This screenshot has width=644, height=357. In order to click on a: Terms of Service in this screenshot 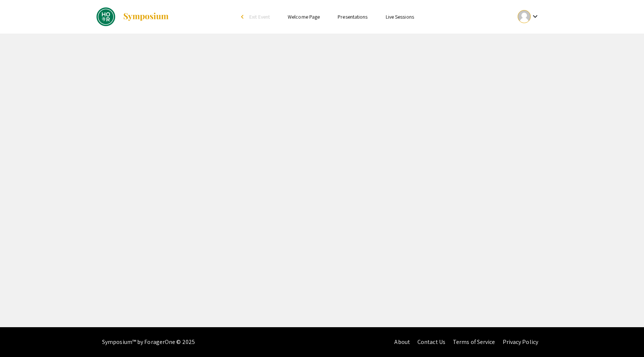, I will do `click(474, 341)`.